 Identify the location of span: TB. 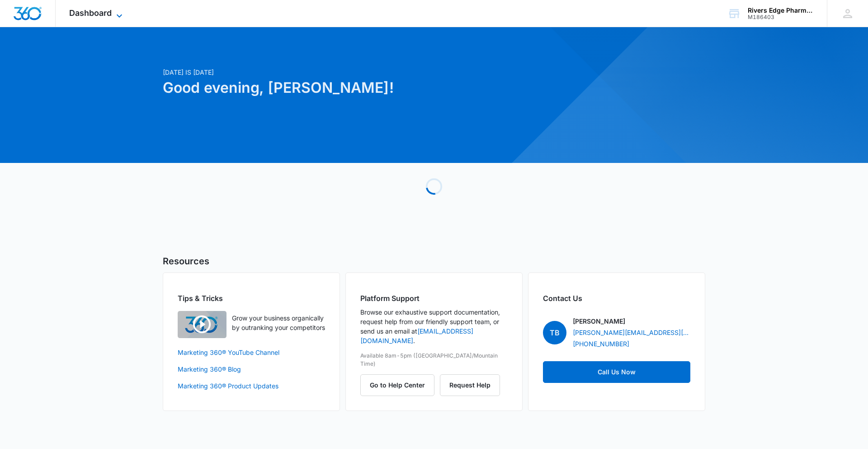
(555, 332).